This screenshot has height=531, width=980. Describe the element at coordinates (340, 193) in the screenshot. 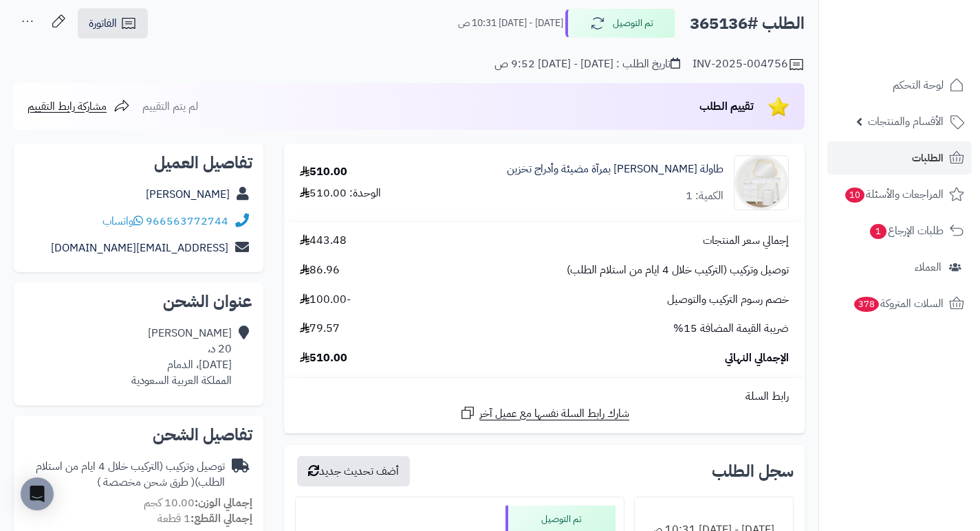

I see `div: الوحدة: 510.00` at that location.